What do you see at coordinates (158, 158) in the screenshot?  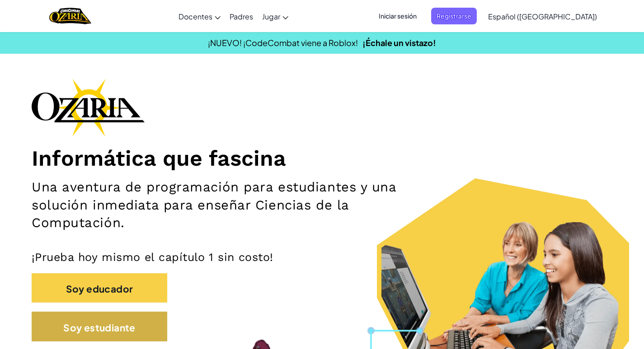 I see `font: Informática que fascina` at bounding box center [158, 158].